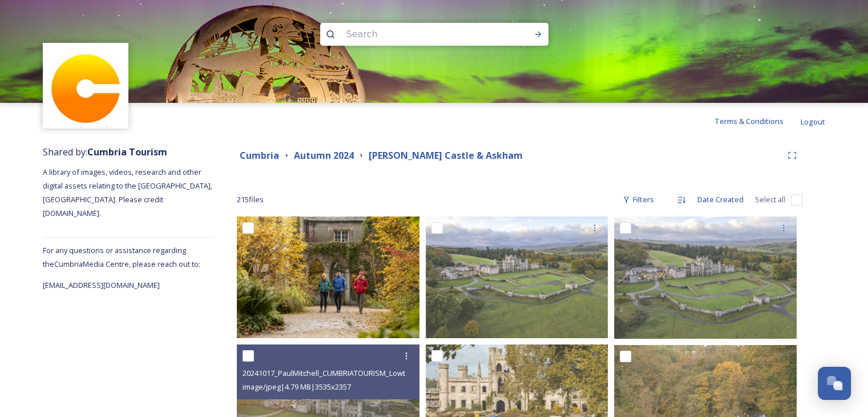 The height and width of the screenshot is (417, 868). What do you see at coordinates (770, 199) in the screenshot?
I see `span: Select all` at bounding box center [770, 199].